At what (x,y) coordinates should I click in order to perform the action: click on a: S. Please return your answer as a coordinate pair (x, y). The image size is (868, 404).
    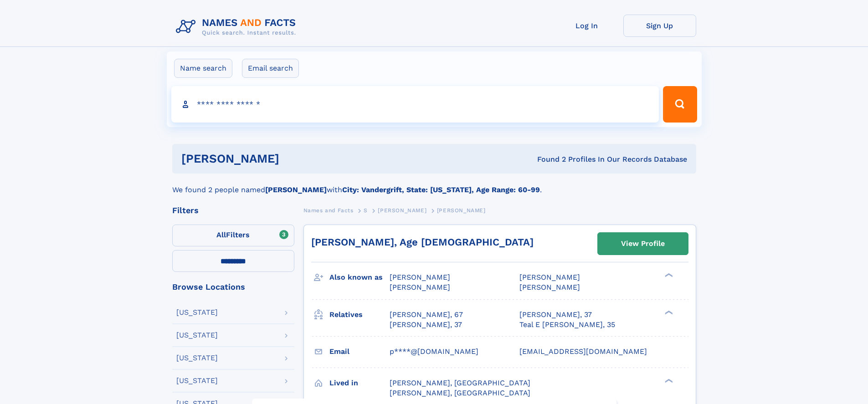
    Looking at the image, I should click on (365, 210).